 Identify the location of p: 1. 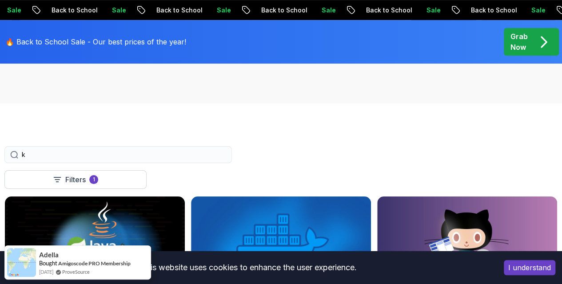
(94, 180).